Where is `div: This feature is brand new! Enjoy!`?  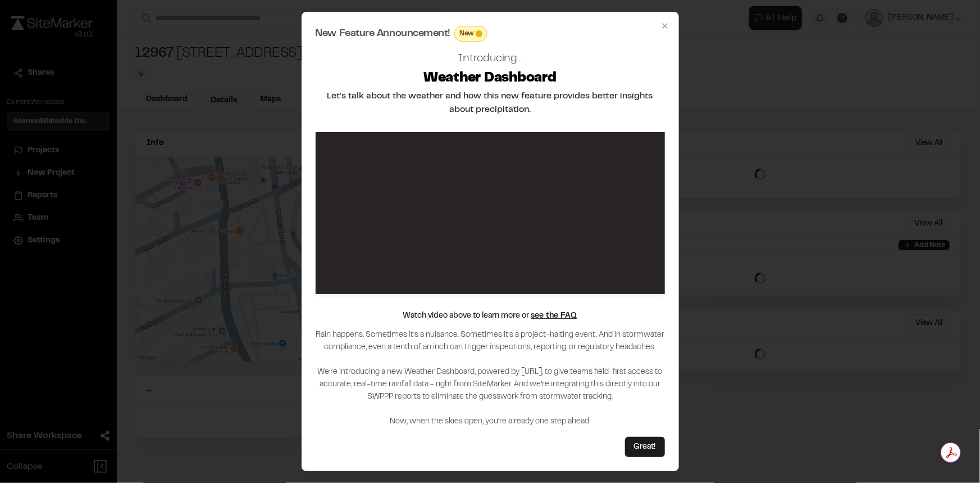
div: This feature is brand new! Enjoy! is located at coordinates (471, 34).